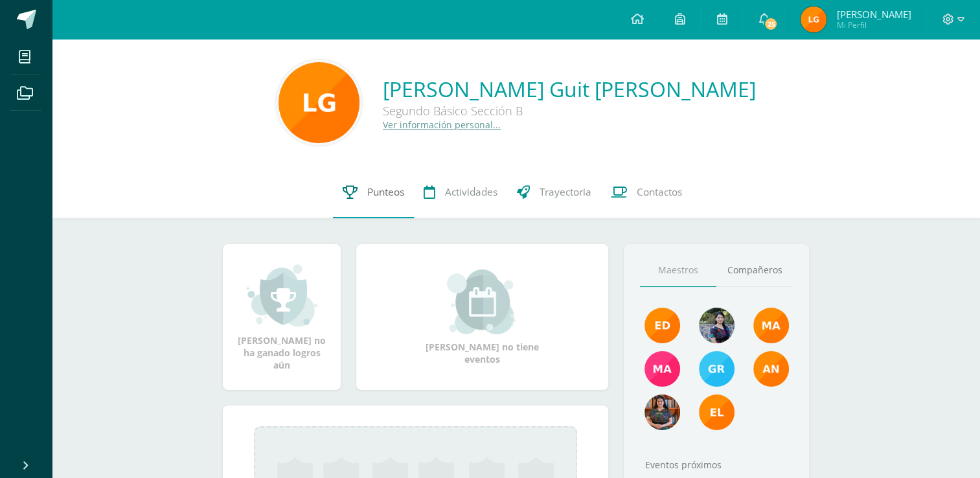 The width and height of the screenshot is (980, 478). What do you see at coordinates (554, 193) in the screenshot?
I see `a: Trayectoria` at bounding box center [554, 193].